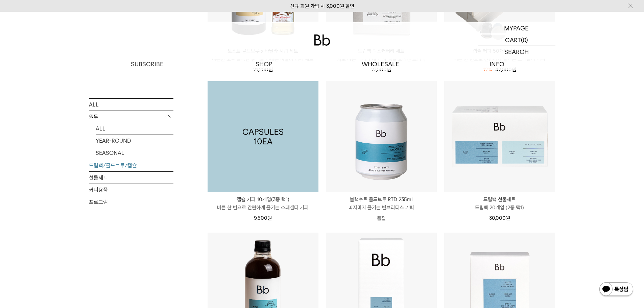 Image resolution: width=644 pixels, height=308 pixels. I want to click on a: 커피용품, so click(131, 189).